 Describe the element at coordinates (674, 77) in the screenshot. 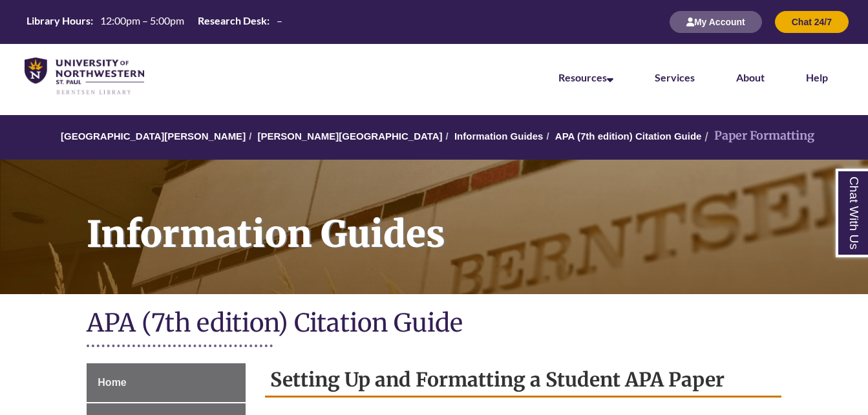

I see `a: Services` at that location.